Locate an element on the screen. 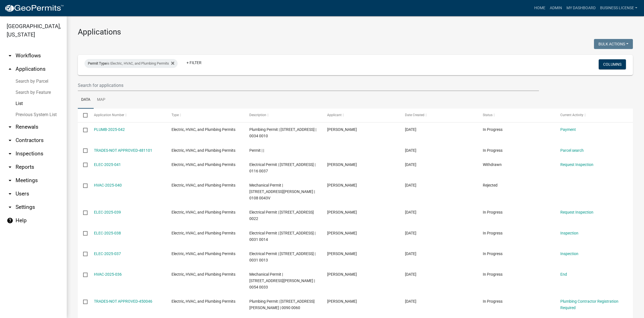 The height and width of the screenshot is (318, 644). span: Matt is located at coordinates (342, 129).